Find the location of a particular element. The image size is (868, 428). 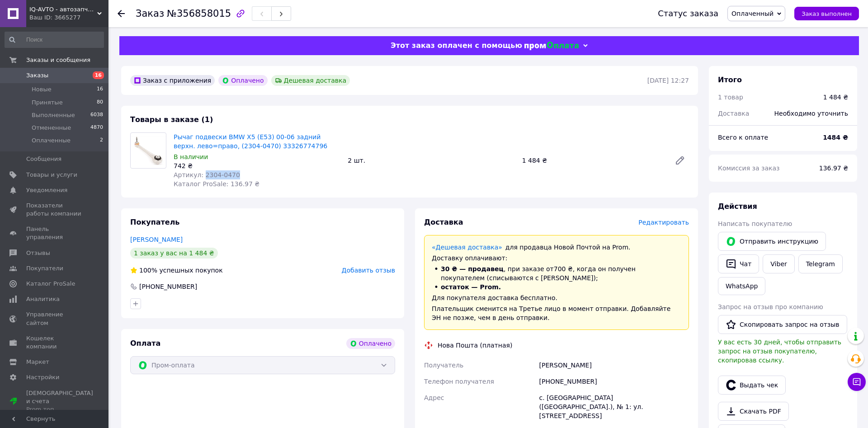

button: Чат is located at coordinates (738, 264).